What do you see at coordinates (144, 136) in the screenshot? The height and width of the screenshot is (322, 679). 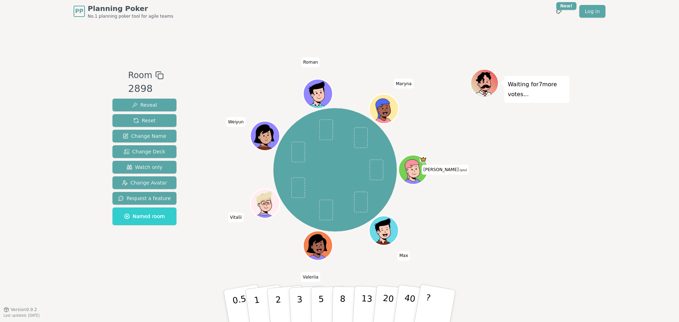 I see `span: Change Name` at bounding box center [144, 136].